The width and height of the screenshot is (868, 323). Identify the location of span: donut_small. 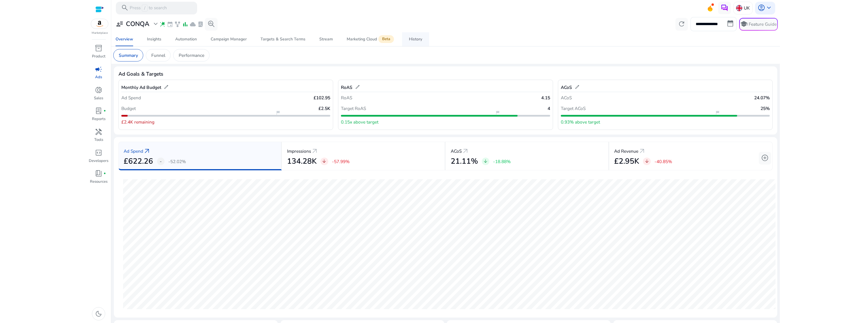
(98, 90).